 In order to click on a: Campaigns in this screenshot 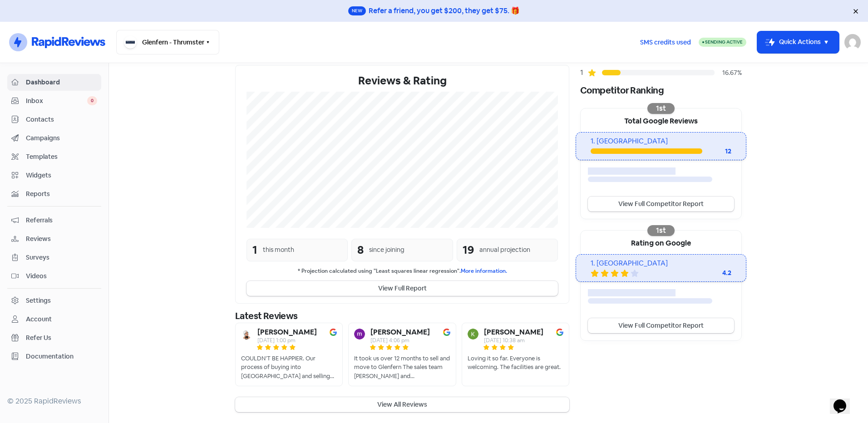, I will do `click(54, 138)`.